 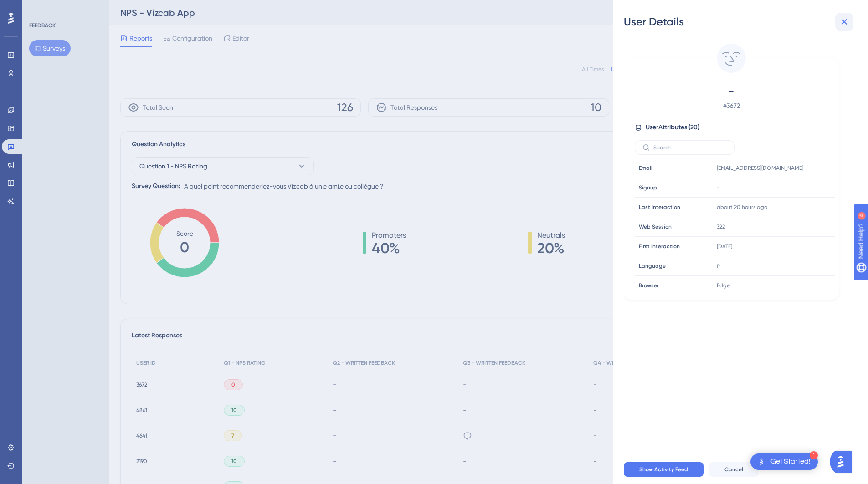 I want to click on span: 322, so click(x=721, y=227).